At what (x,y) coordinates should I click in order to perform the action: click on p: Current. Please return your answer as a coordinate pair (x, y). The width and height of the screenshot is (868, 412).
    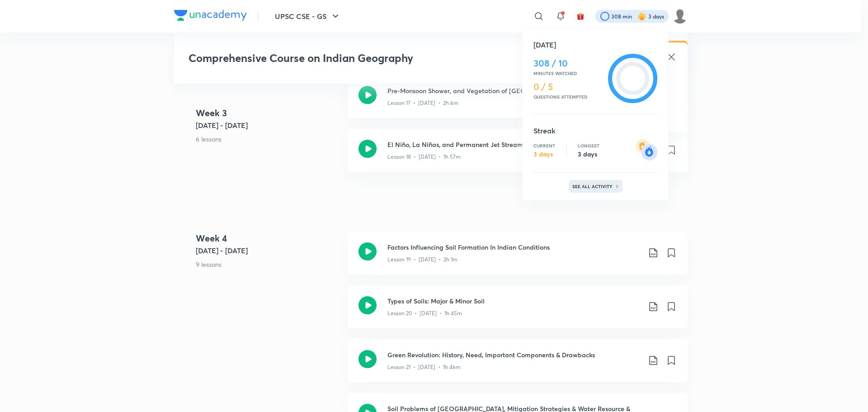
    Looking at the image, I should click on (544, 145).